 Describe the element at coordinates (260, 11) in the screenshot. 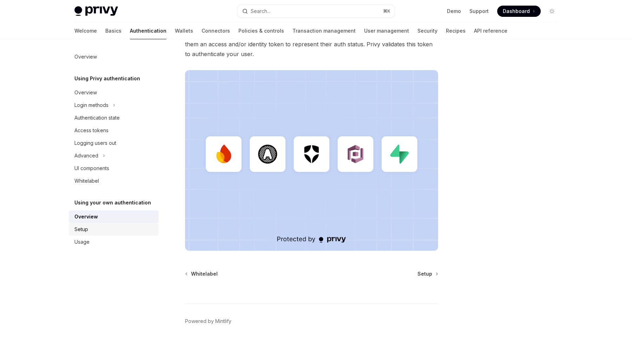

I see `div: Search...` at that location.